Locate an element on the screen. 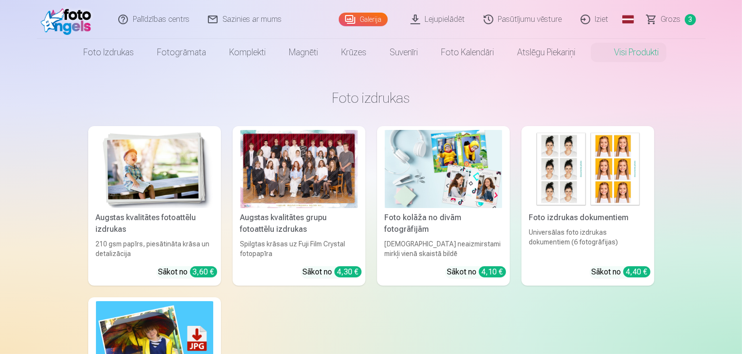 The height and width of the screenshot is (354, 742). a: Augstas kvalitātes fotoattēlu izdrukasAugstas kvalitātes fotoattēlu izdrukas210 gsm papīrs, piesā... is located at coordinates (155, 206).